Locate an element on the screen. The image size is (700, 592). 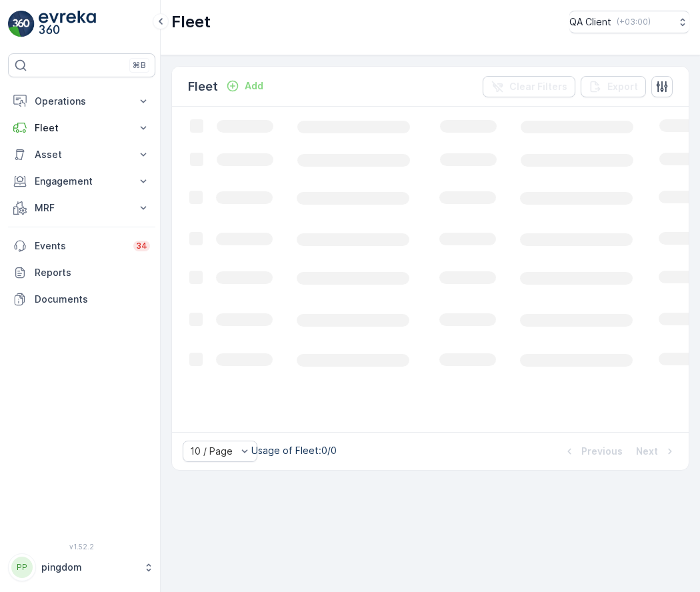
button: Asset is located at coordinates (81, 155).